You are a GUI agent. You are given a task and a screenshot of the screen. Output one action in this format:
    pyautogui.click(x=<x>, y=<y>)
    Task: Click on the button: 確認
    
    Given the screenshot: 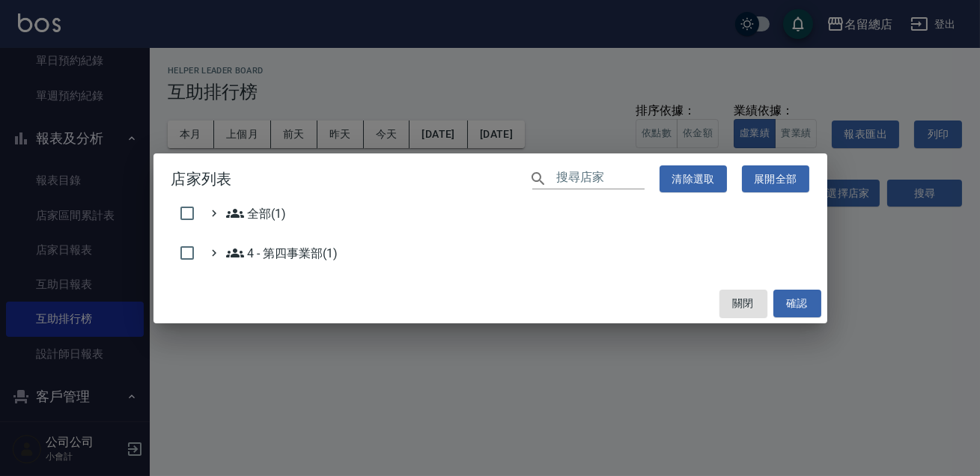 What is the action you would take?
    pyautogui.click(x=798, y=303)
    